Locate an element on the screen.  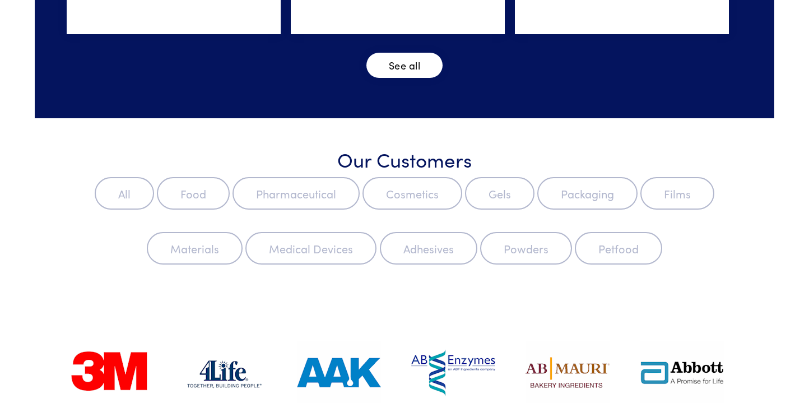
label: Cosmetics is located at coordinates (412, 193).